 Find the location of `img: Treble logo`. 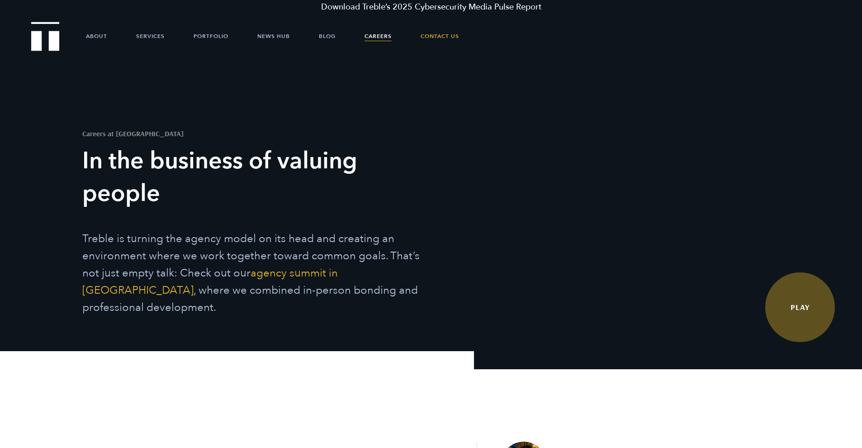

img: Treble logo is located at coordinates (45, 36).